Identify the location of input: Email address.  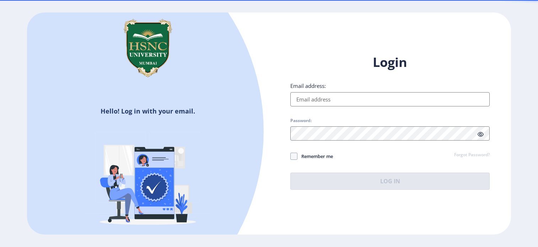
(390, 99).